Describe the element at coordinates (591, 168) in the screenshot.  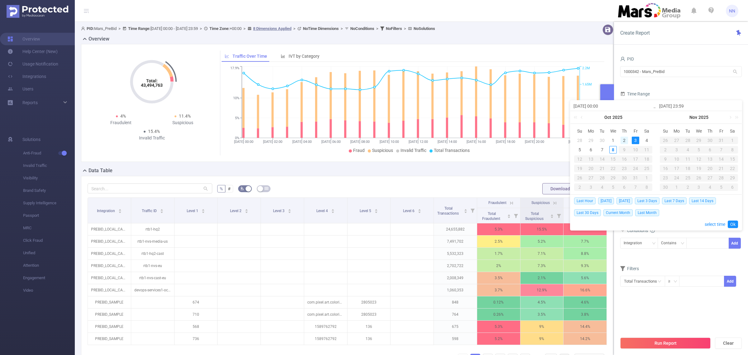
I see `td: October 20, 2025` at that location.